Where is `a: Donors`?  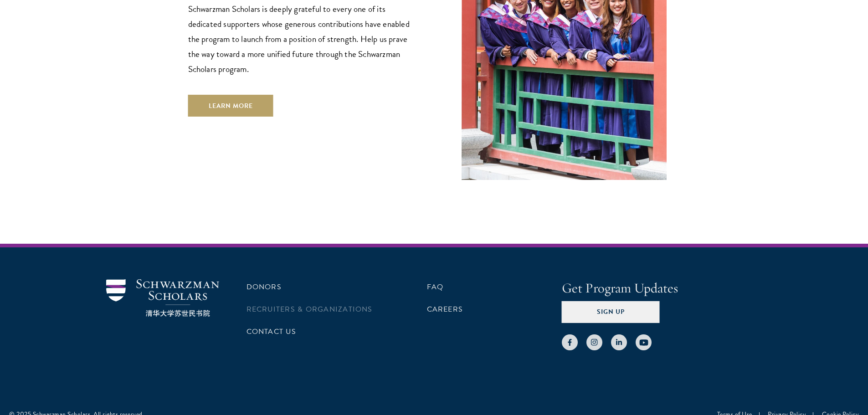
a: Donors is located at coordinates (264, 287).